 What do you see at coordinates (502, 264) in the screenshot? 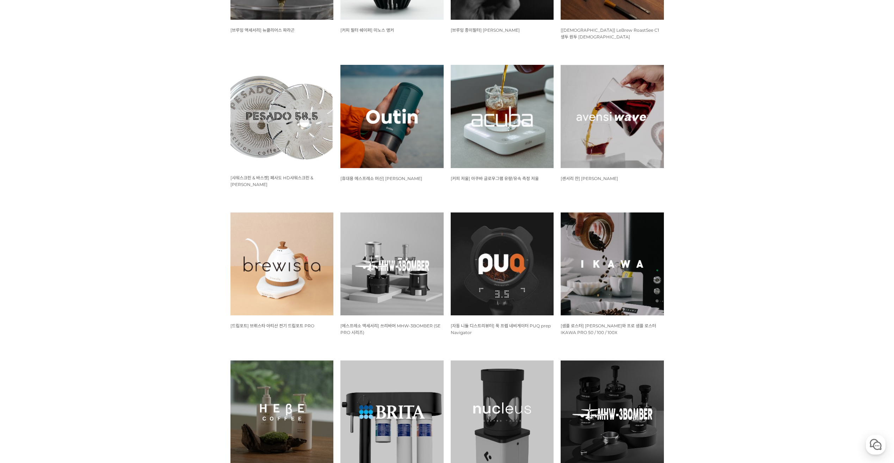
I see `img: 푹 프레스 PUQ PRESS` at bounding box center [502, 264].